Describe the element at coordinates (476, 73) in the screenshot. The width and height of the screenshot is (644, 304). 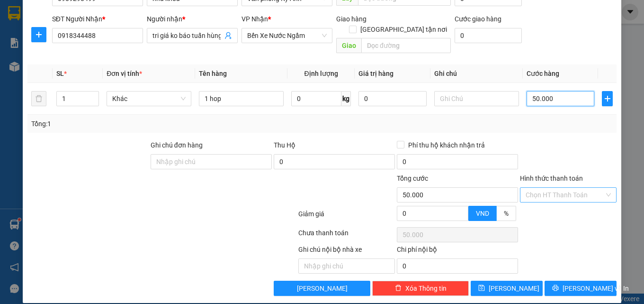
I see `th: Ghi chú` at that location.